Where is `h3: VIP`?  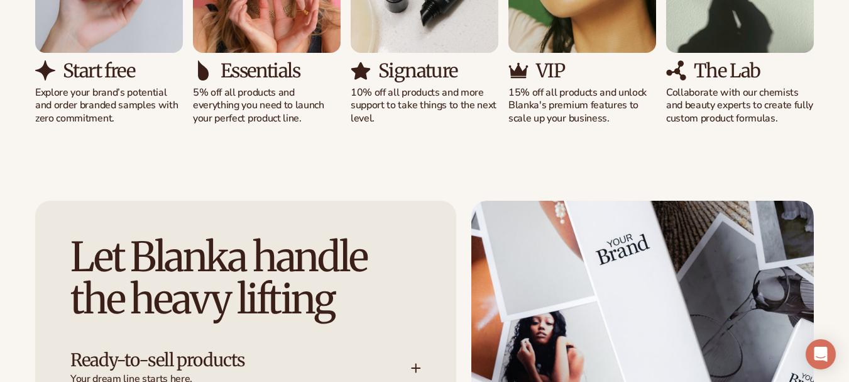 h3: VIP is located at coordinates (550, 70).